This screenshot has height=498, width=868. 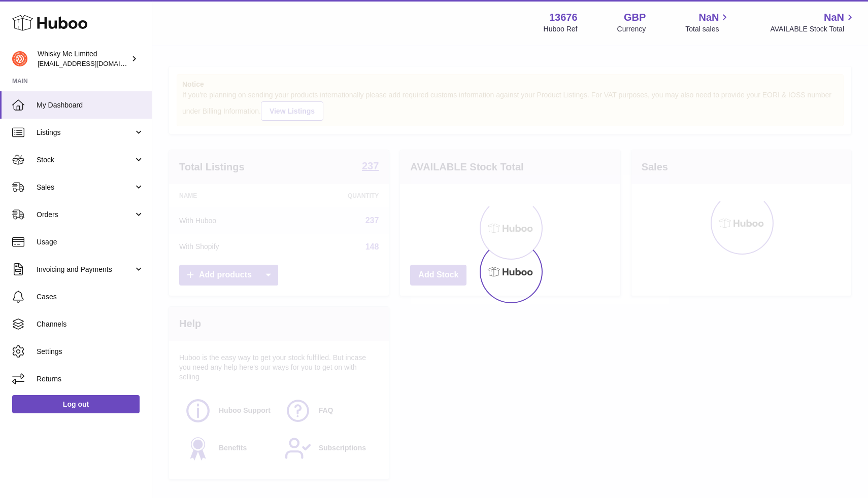 What do you see at coordinates (85, 187) in the screenshot?
I see `span: Sales` at bounding box center [85, 187].